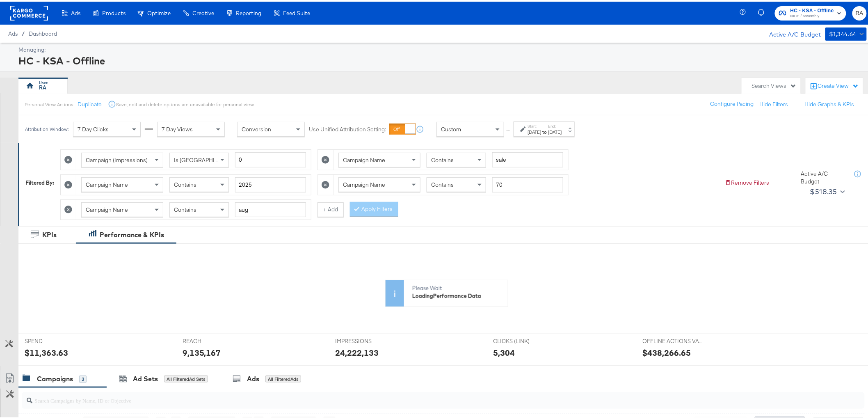 The image size is (868, 419). Describe the element at coordinates (859, 11) in the screenshot. I see `button: RA` at that location.